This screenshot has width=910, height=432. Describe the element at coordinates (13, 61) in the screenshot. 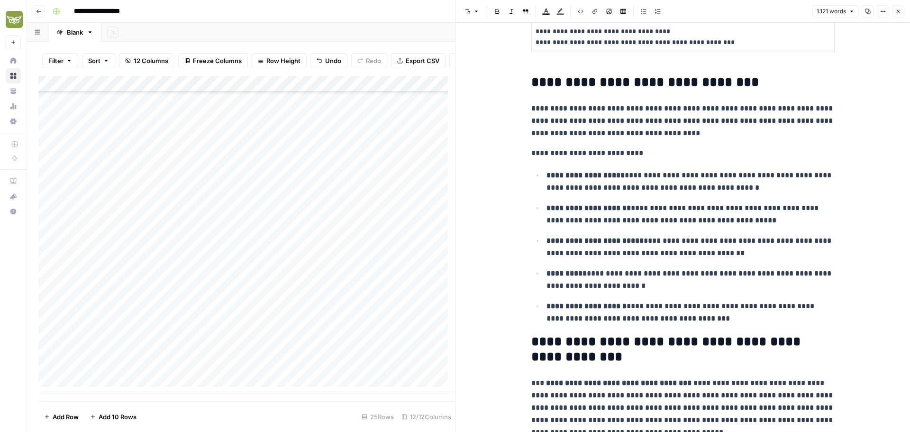

I see `a: Home` at that location.